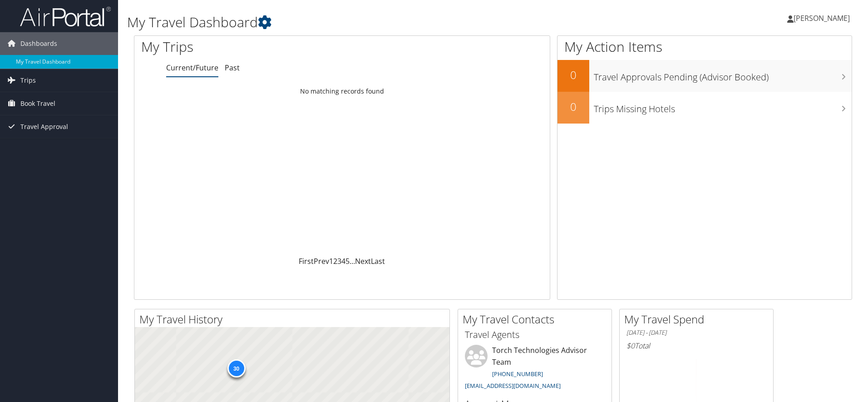  Describe the element at coordinates (236, 368) in the screenshot. I see `div: 30` at that location.